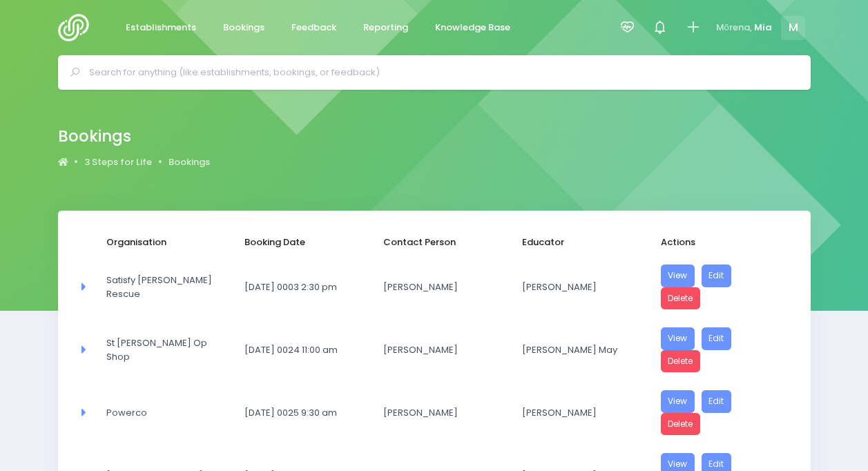  I want to click on span: Mōrena,, so click(734, 27).